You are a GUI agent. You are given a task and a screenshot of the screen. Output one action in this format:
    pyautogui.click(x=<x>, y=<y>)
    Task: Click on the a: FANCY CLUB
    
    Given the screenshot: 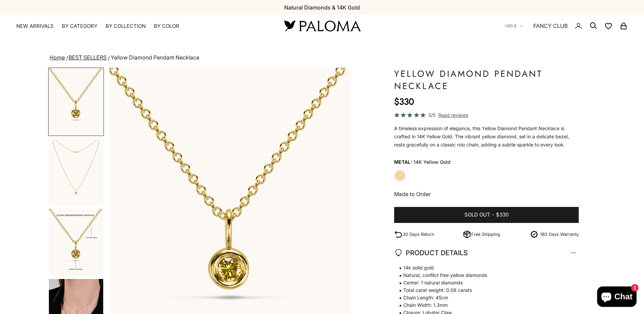 What is the action you would take?
    pyautogui.click(x=551, y=26)
    